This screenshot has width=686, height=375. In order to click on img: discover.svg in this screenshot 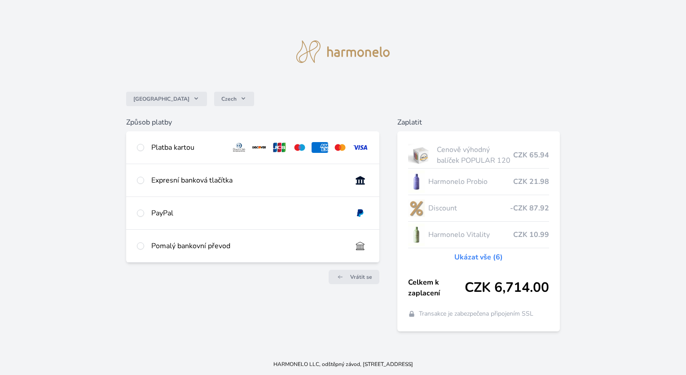, I will do `click(259, 147)`.